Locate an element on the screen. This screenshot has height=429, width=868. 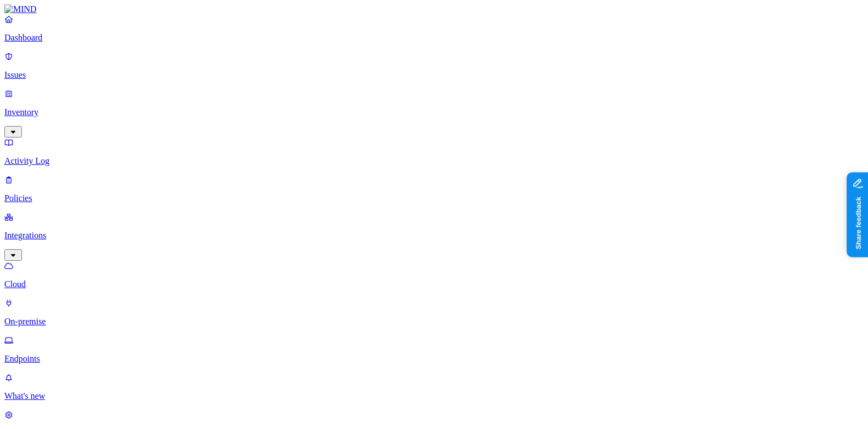
p: On-premise is located at coordinates (434, 321).